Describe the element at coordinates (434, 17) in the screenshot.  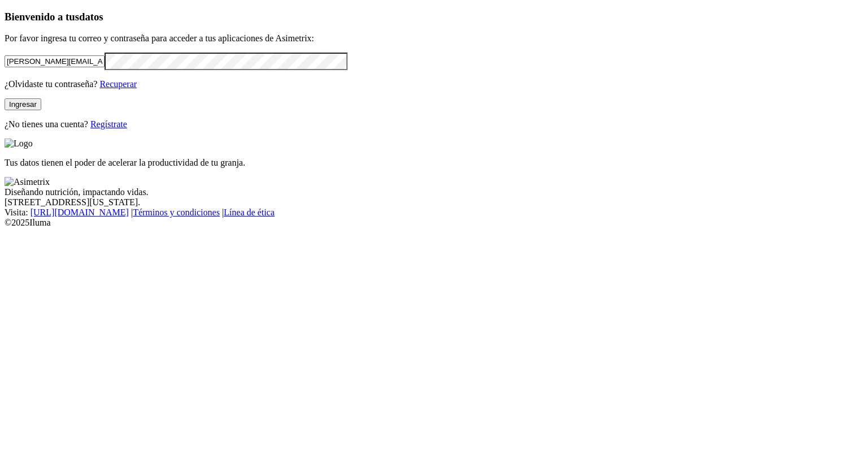
I see `h3: Bienvenido a tus` at that location.